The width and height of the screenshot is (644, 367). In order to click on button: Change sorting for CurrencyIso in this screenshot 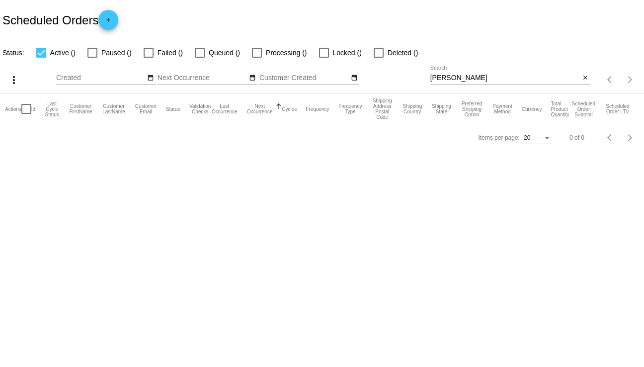, I will do `click(532, 109)`.